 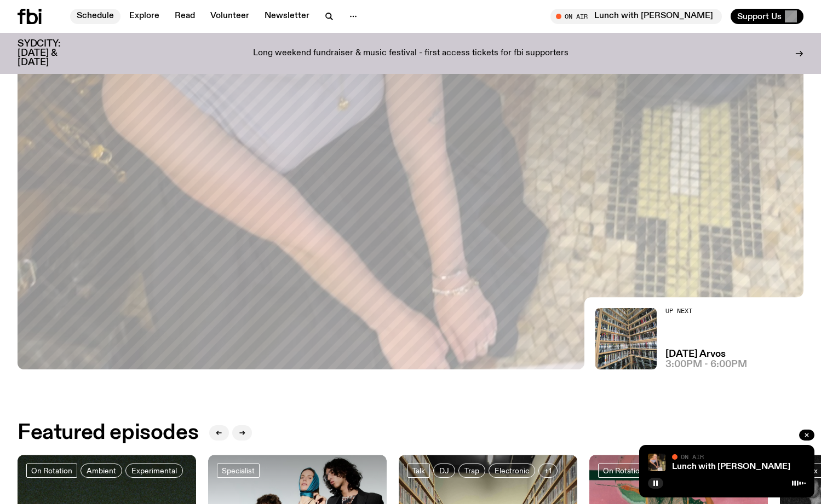 What do you see at coordinates (512, 470) in the screenshot?
I see `a: Electronic` at bounding box center [512, 470].